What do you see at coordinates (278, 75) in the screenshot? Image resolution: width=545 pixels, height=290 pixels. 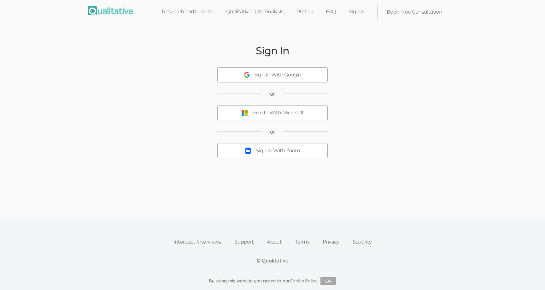 I see `div: Sign In With Google` at bounding box center [278, 75].